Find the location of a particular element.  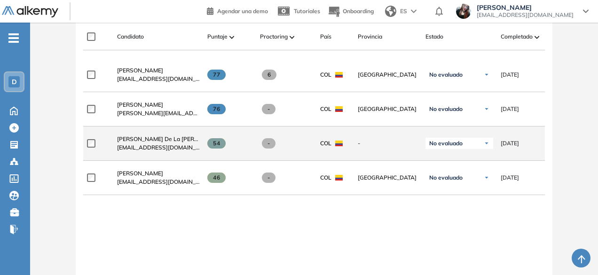

span: Provincia is located at coordinates (370, 37).